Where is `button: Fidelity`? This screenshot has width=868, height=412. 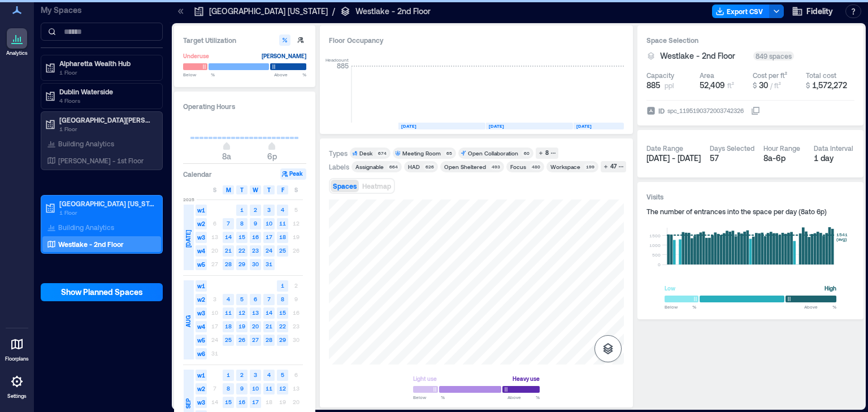 button: Fidelity is located at coordinates (812, 11).